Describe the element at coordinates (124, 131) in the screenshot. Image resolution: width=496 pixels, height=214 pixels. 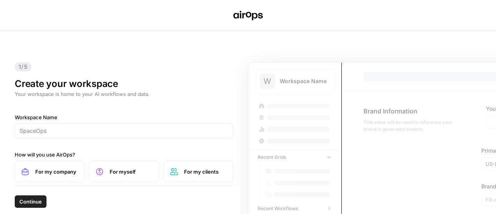
I see `input: SpaceOps` at that location.